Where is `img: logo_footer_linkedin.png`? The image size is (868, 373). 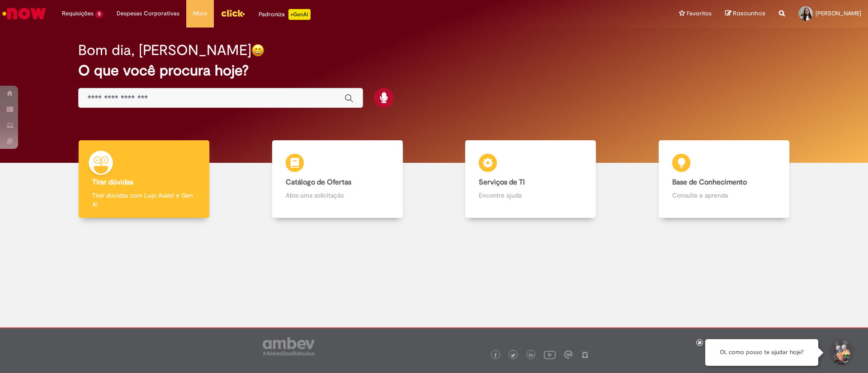 img: logo_footer_linkedin.png is located at coordinates (531, 356).